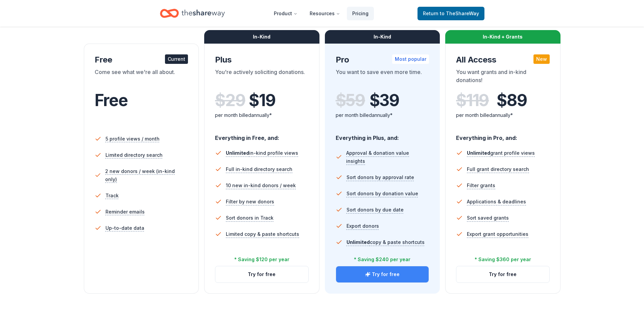 This screenshot has height=322, width=644. Describe the element at coordinates (262, 77) in the screenshot. I see `div: You're actively soliciting donations.` at that location.